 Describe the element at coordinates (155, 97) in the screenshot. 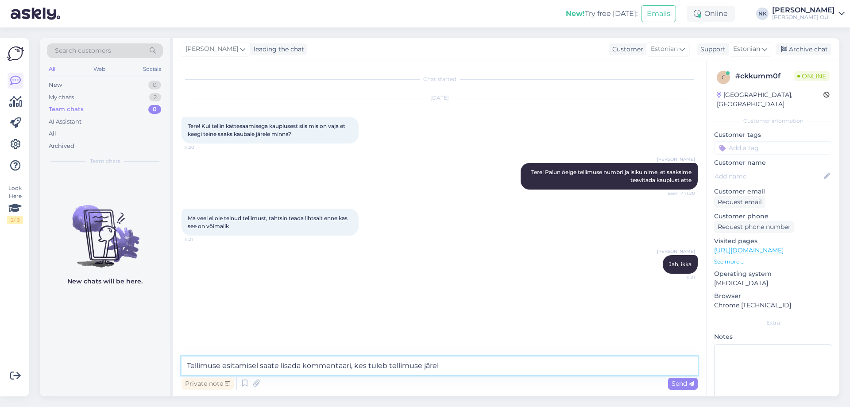

I see `div: 2` at that location.